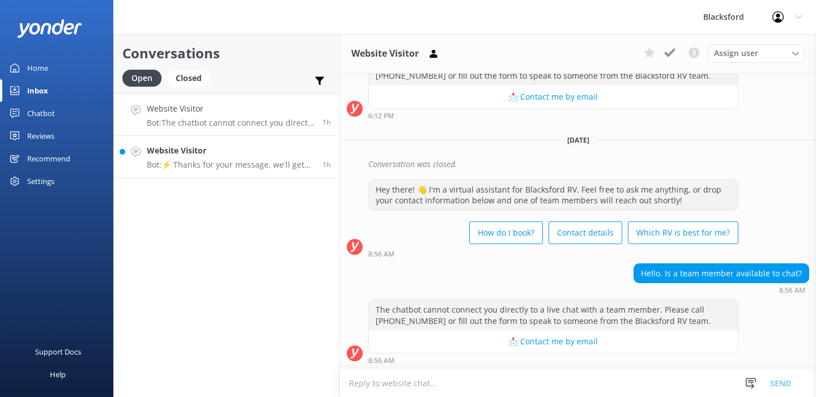 The height and width of the screenshot is (397, 816). What do you see at coordinates (142, 78) in the screenshot?
I see `div: Open` at bounding box center [142, 78].